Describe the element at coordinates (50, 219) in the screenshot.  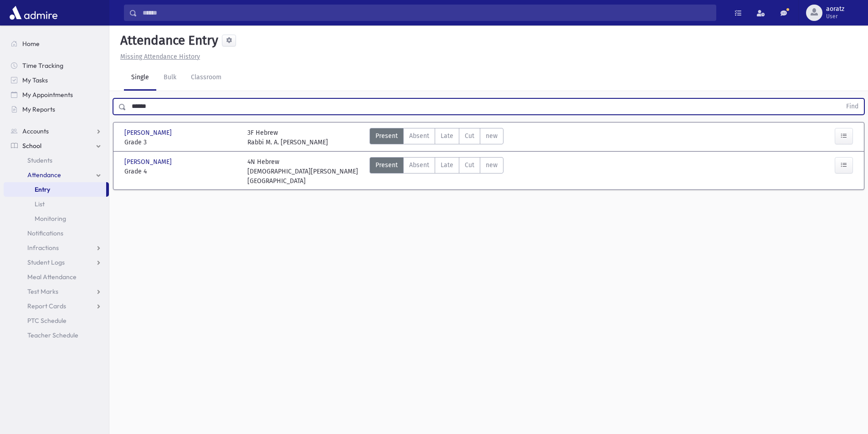
I see `span: Monitoring` at that location.